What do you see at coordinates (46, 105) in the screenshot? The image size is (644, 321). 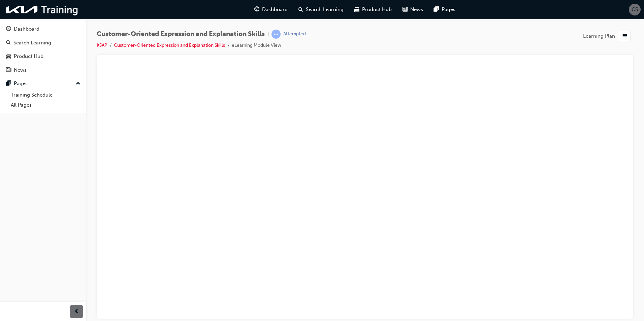 I see `a: All Pages` at bounding box center [46, 105].